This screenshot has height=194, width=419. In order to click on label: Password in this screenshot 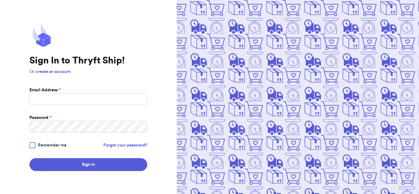, I will do `click(40, 118)`.